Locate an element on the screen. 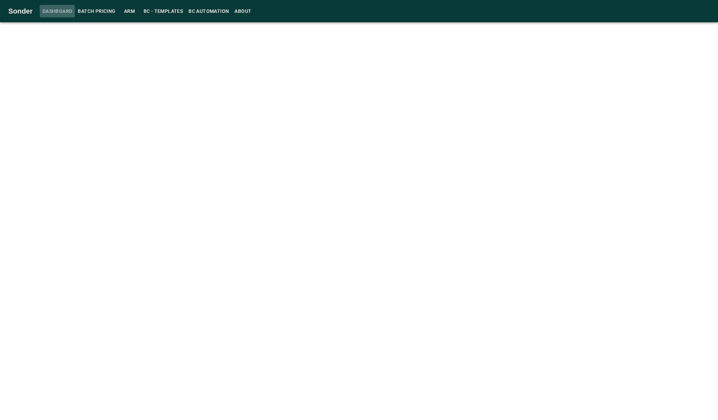 This screenshot has width=718, height=420. a: BC - Templates is located at coordinates (163, 11).